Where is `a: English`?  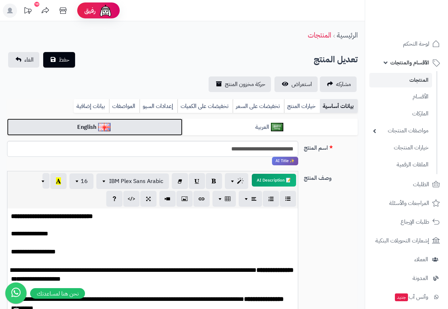 a: English is located at coordinates (95, 127).